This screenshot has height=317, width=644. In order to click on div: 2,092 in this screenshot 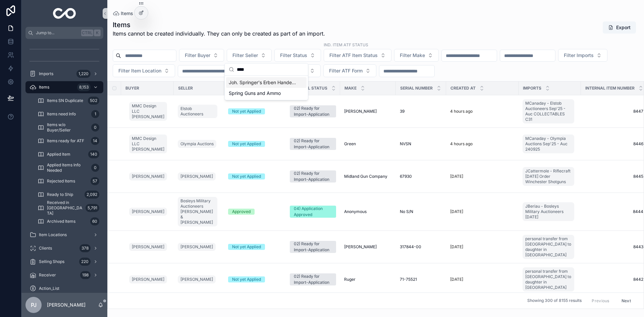, I will do `click(92, 195)`.